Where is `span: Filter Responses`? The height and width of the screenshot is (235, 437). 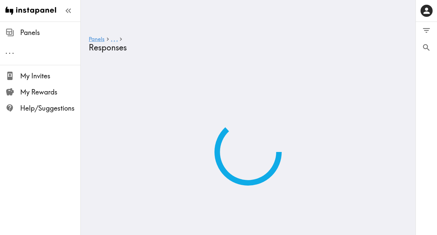 span: Filter Responses is located at coordinates (427, 30).